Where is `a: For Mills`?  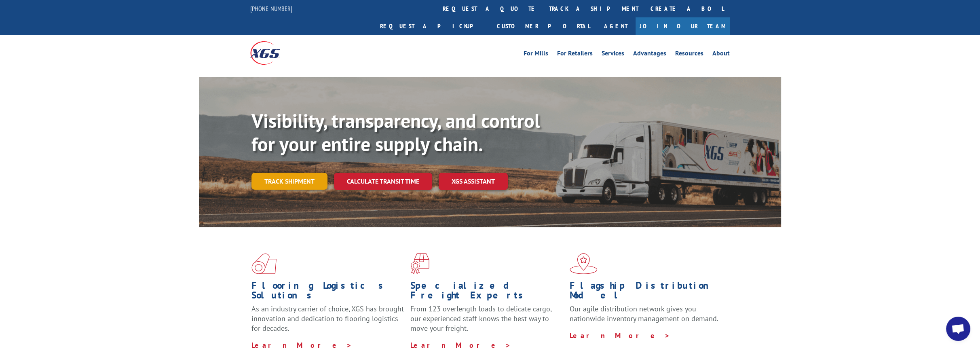
a: For Mills is located at coordinates (535, 55).